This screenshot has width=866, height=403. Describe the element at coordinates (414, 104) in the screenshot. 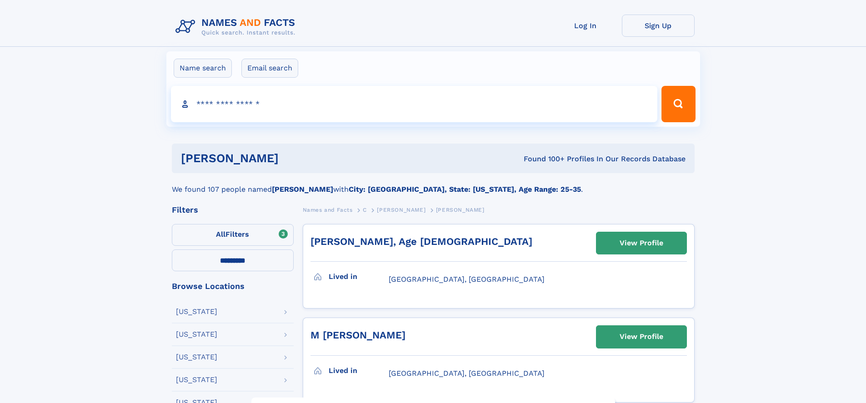

I see `input: search input` at that location.